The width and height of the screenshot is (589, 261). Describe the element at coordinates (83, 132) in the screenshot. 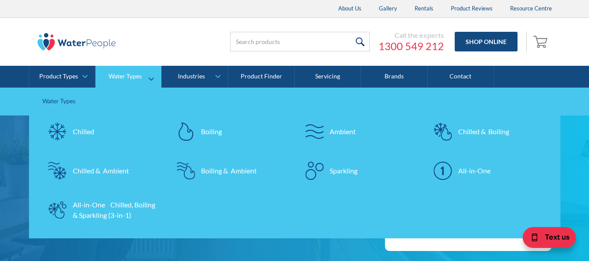

I see `div: Chilled` at that location.